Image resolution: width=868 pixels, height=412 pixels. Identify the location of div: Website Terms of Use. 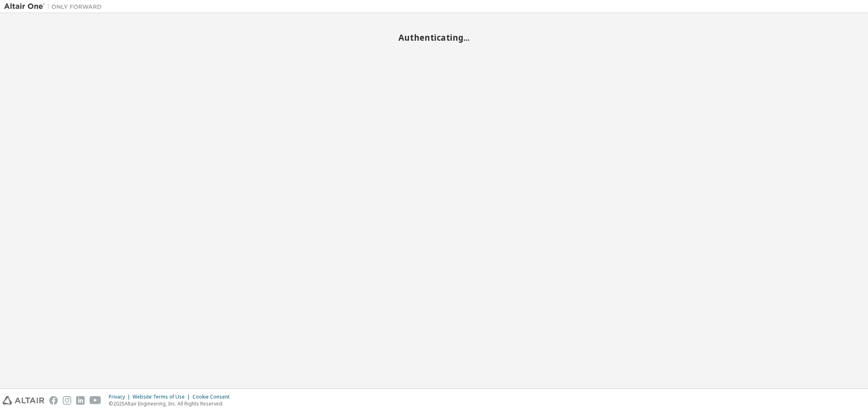
(163, 397).